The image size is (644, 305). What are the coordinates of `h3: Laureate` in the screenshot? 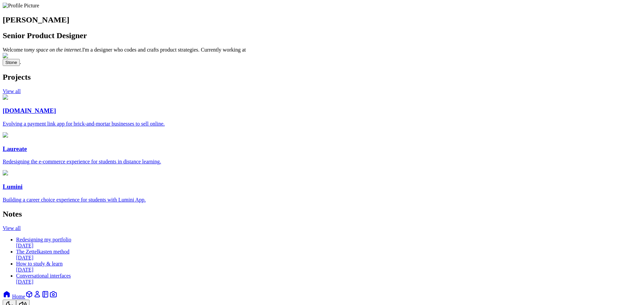 It's located at (322, 149).